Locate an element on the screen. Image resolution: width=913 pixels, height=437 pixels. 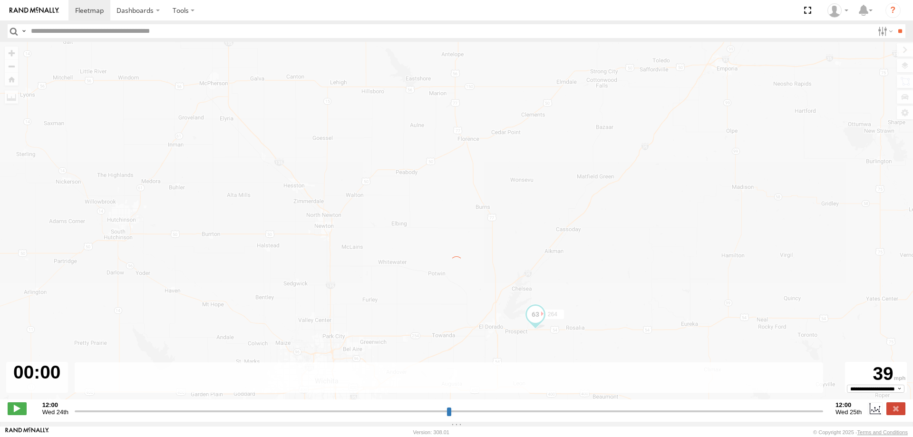
div: Version: 308.01 is located at coordinates (431, 432).